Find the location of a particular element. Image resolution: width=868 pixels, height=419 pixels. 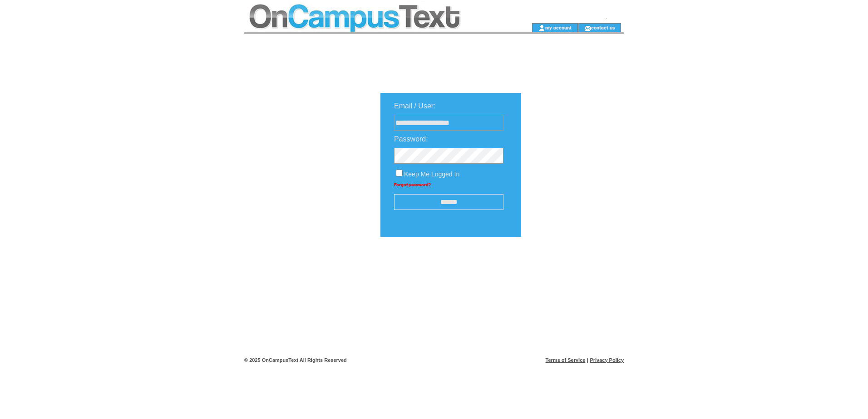

a: Privacy Policy is located at coordinates (606, 360).